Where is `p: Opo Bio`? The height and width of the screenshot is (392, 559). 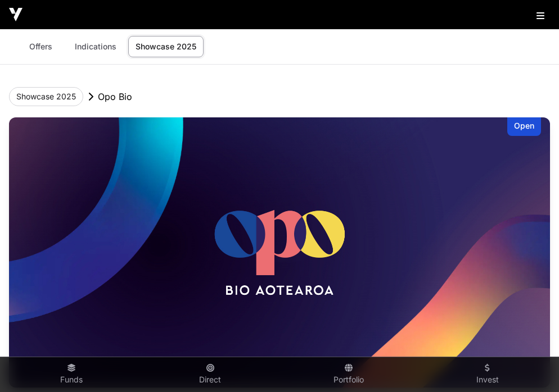 p: Opo Bio is located at coordinates (115, 97).